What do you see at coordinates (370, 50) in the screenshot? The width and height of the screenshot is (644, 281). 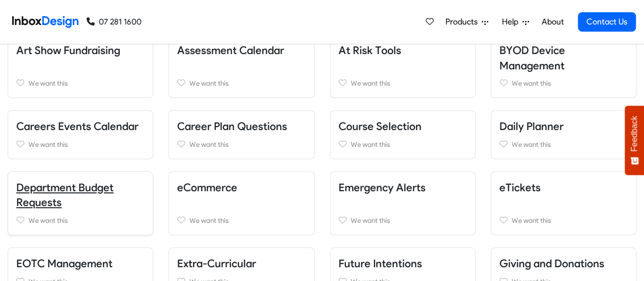 I see `a: At Risk Tools` at bounding box center [370, 50].